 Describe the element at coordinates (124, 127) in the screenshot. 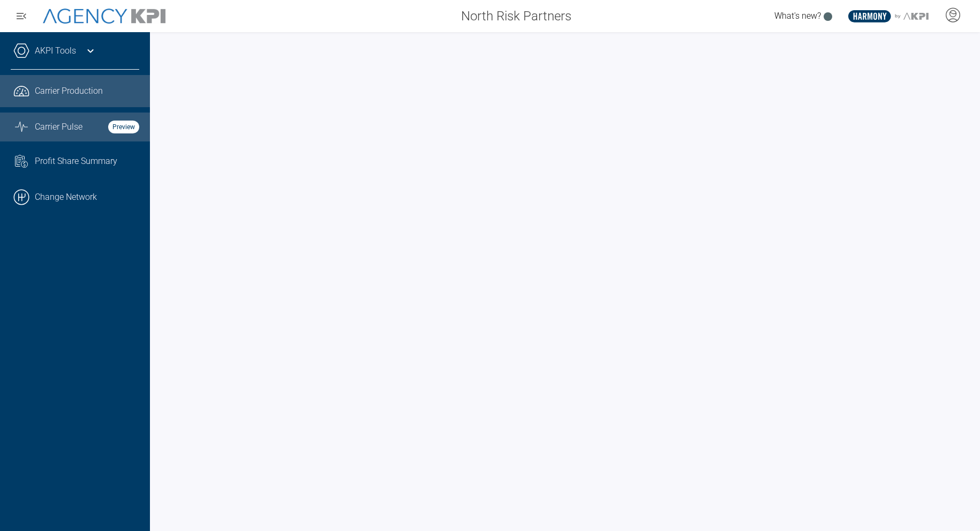

I see `strong: Preview` at that location.